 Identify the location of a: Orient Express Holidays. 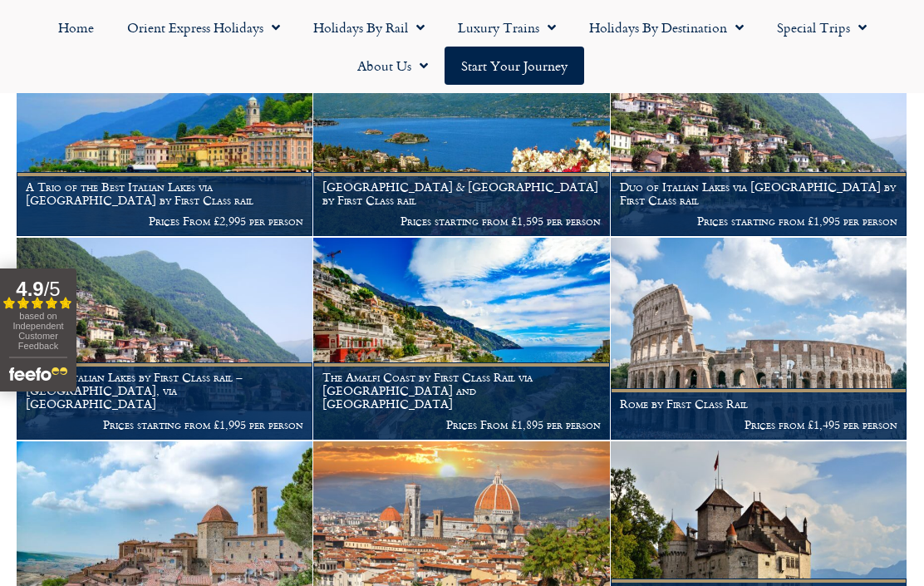
(204, 27).